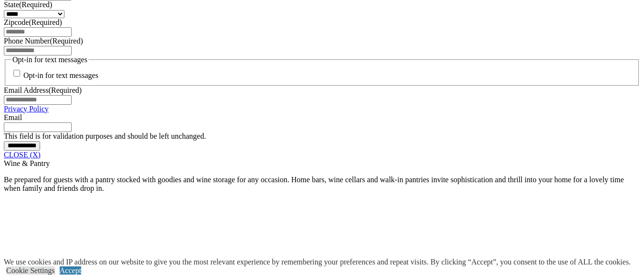 This screenshot has height=275, width=644. Describe the element at coordinates (26, 108) in the screenshot. I see `a: Privacy Policy` at that location.